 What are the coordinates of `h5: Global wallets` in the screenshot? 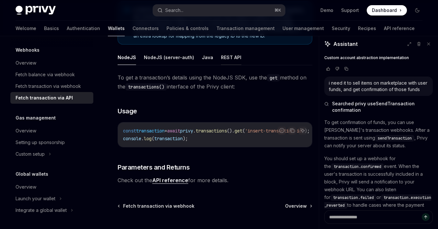 It's located at (32, 174).